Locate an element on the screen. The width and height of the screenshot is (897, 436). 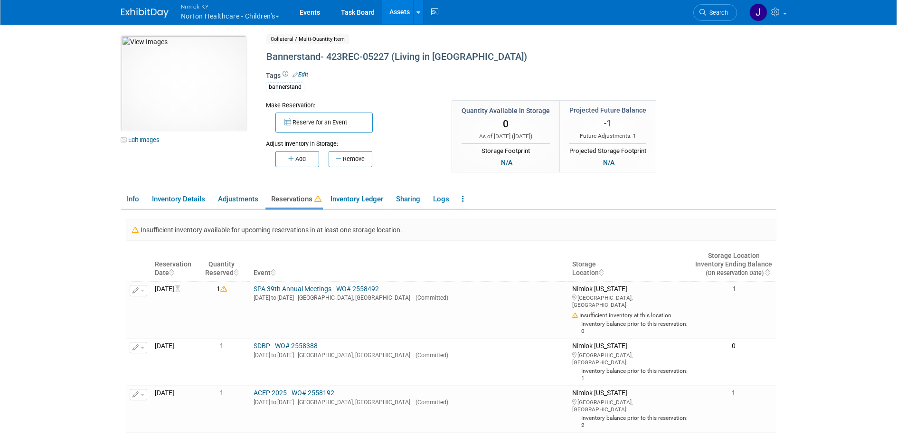
div: bannerstand is located at coordinates (285, 87).